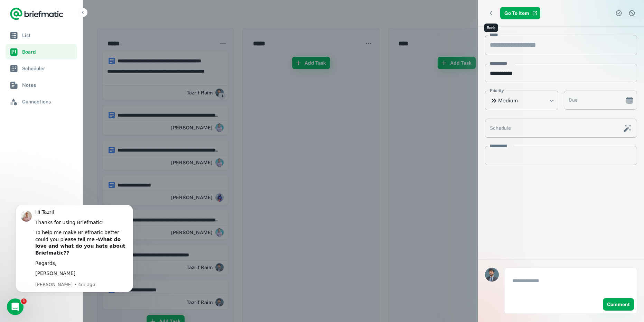 The width and height of the screenshot is (644, 322). I want to click on button: Complete task, so click(618, 13).